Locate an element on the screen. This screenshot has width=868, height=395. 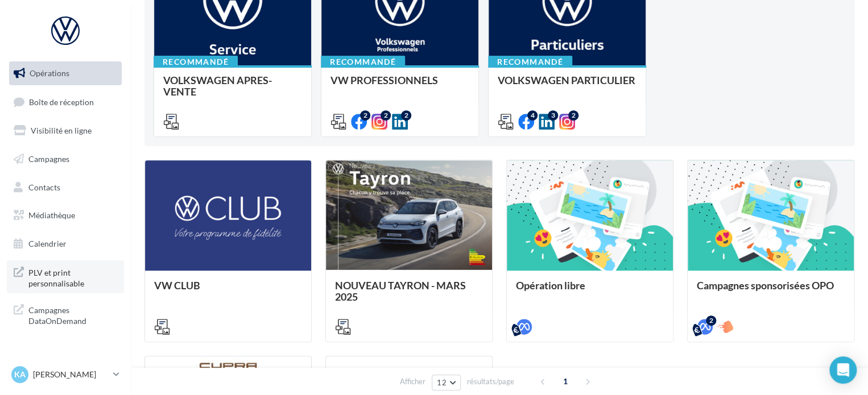
a: Médiathèque is located at coordinates (65, 215).